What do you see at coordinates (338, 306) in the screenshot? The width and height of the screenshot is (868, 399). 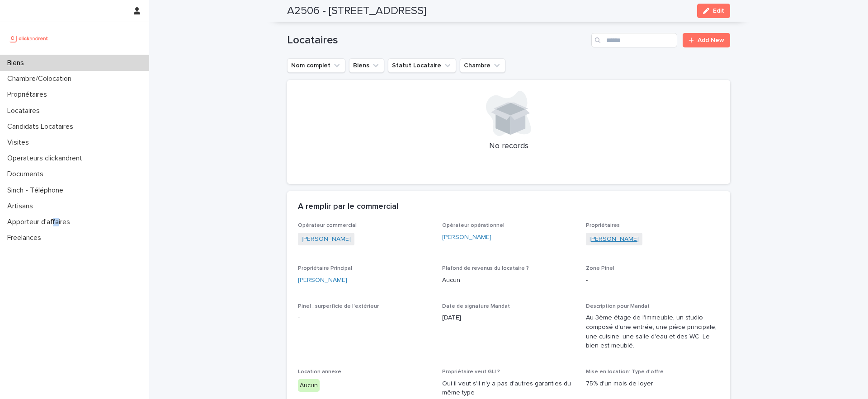 I see `span: Pinel : surperficie de l'extérieur` at bounding box center [338, 306].